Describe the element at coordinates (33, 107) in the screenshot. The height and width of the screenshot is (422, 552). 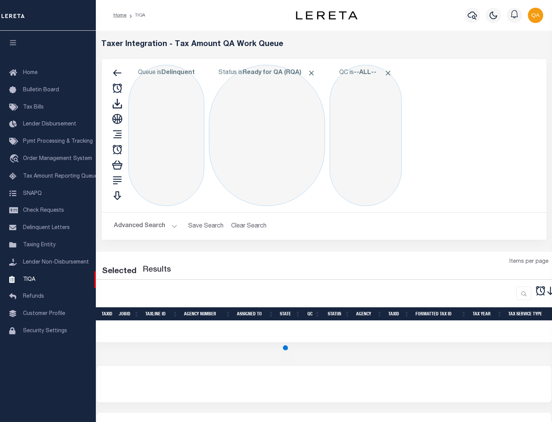
I see `span: Tax Bills` at that location.